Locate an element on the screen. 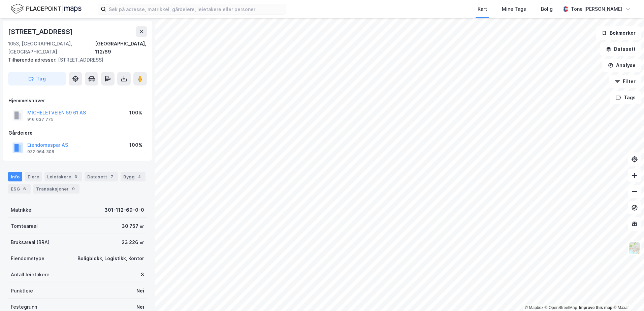 The width and height of the screenshot is (644, 311). div: 23 226 ㎡ is located at coordinates (133, 242).